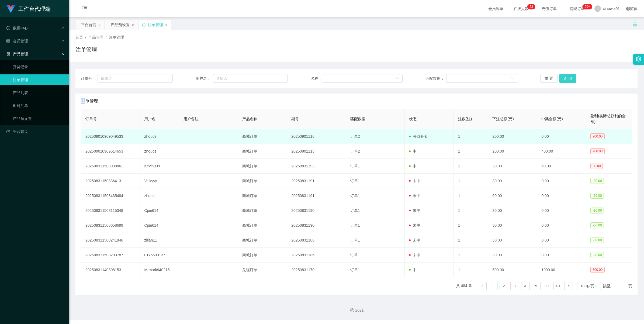  I want to click on li: 下一页, so click(569, 286).